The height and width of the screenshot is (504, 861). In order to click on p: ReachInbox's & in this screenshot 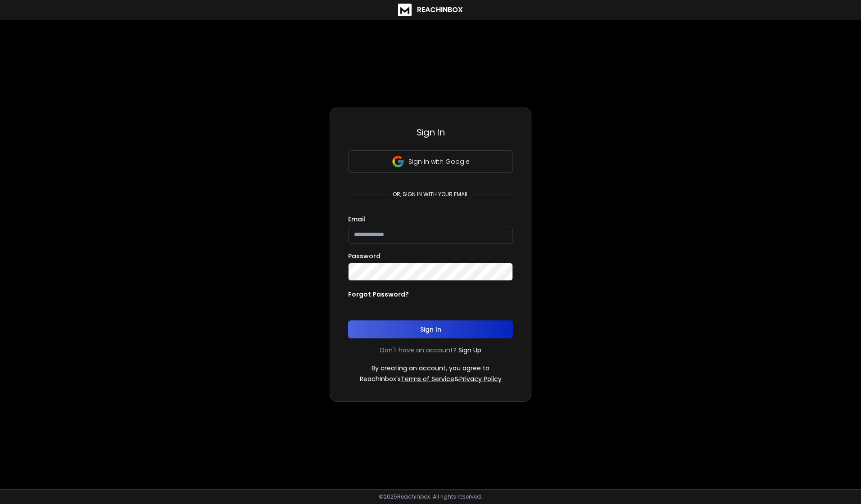, I will do `click(430, 379)`.